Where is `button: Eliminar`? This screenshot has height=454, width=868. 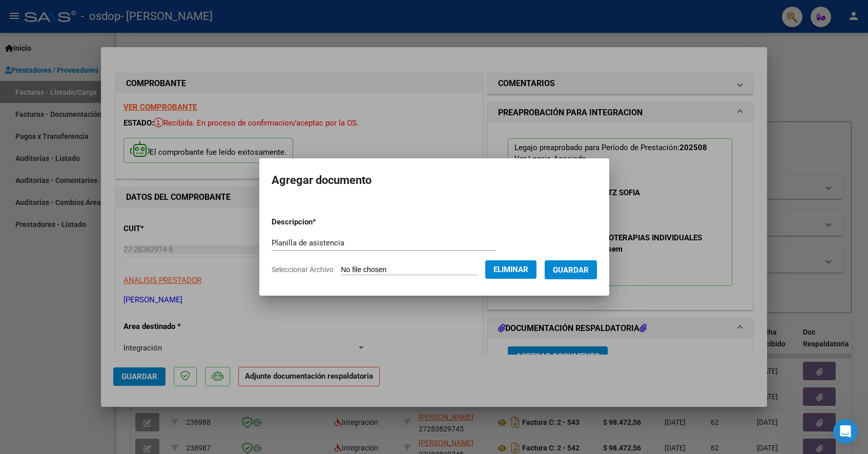 button: Eliminar is located at coordinates (511, 270).